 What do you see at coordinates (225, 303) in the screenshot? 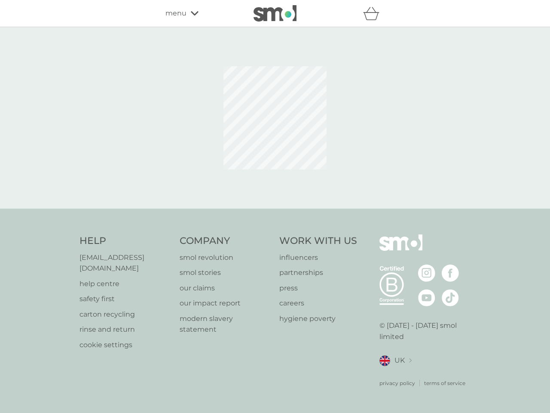
I see `a: our impact report` at bounding box center [225, 303].